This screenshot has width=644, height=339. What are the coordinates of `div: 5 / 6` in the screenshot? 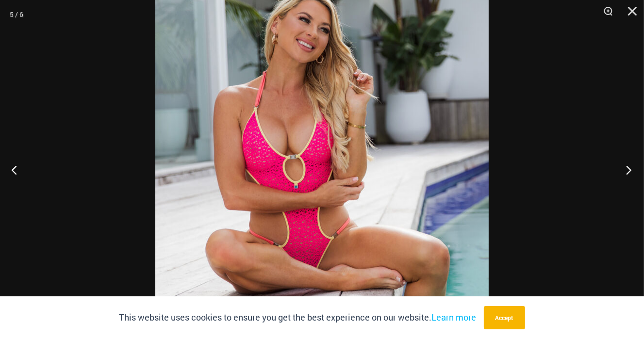 It's located at (16, 15).